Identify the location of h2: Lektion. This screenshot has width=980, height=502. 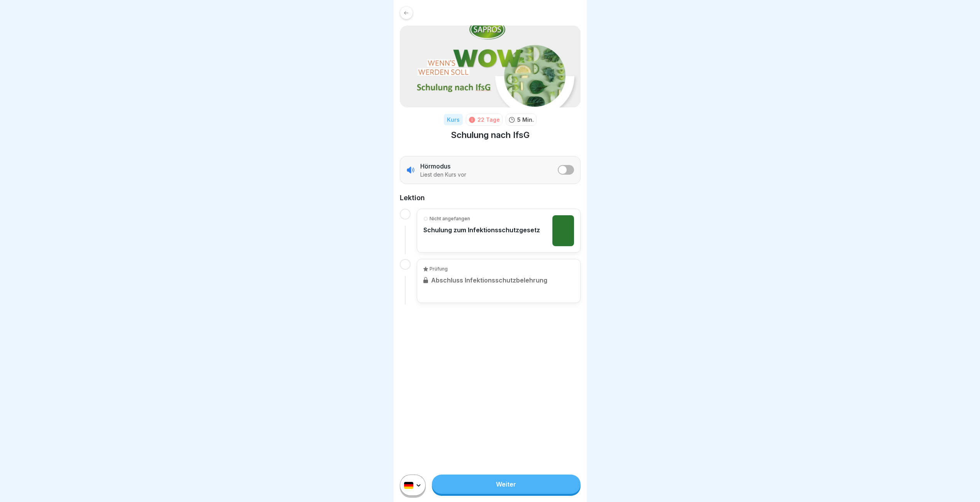
(490, 198).